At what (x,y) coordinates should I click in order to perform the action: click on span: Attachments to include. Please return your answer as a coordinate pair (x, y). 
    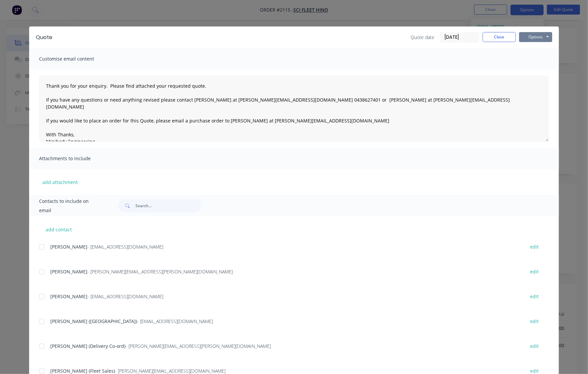
    Looking at the image, I should click on (75, 159).